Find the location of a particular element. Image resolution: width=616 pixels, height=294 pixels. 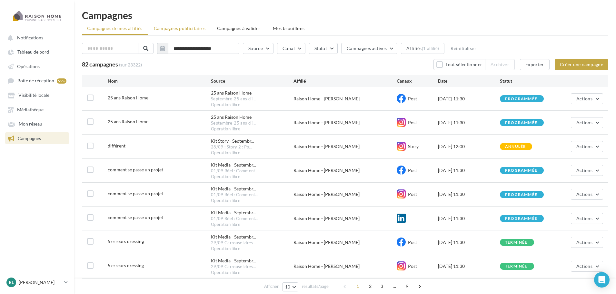

span: Opérations is located at coordinates (28, 66).